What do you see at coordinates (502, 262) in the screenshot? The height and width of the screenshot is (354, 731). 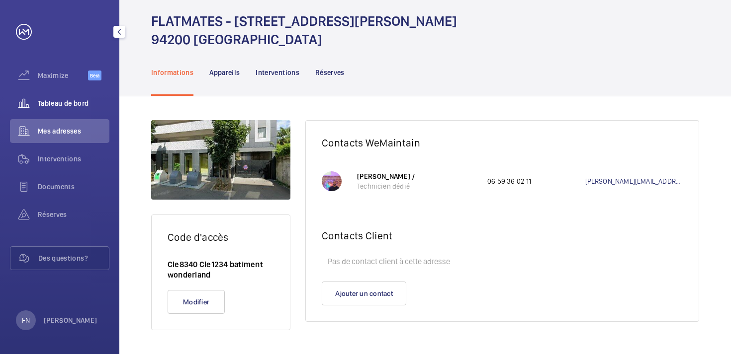 I see `p: Pas de contact client à cette adresse` at bounding box center [502, 262].